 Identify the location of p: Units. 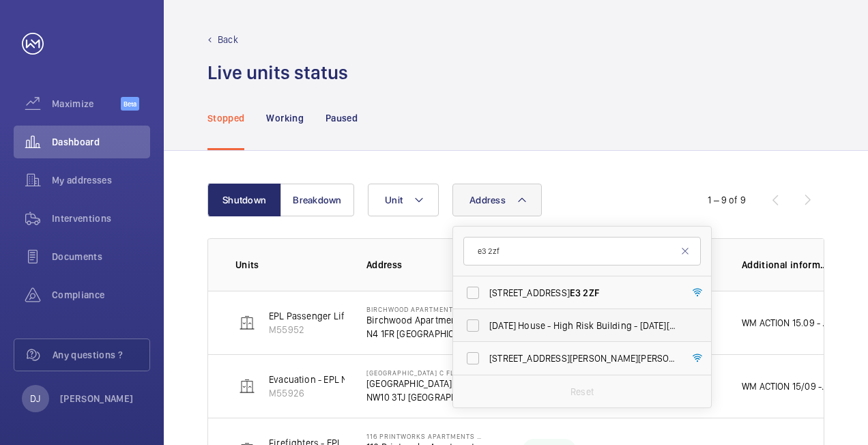
(290, 265).